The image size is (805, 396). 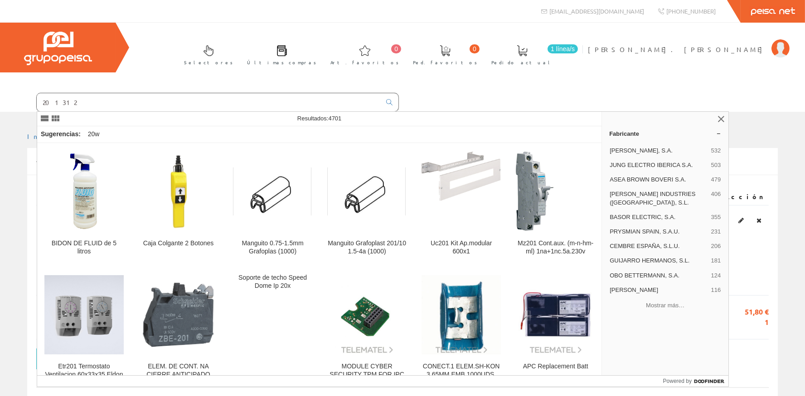 What do you see at coordinates (84, 191) in the screenshot?
I see `img: BIDON DE FLUID de 5 litros` at bounding box center [84, 191].